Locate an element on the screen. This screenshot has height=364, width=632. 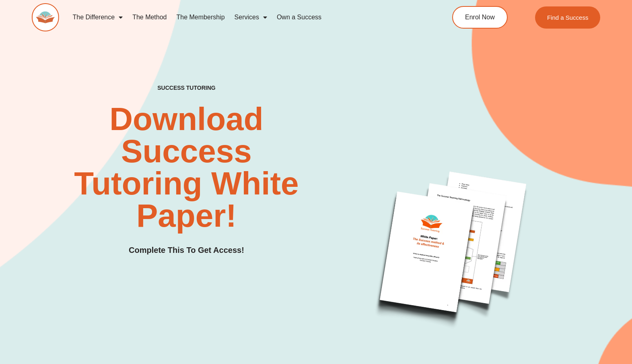
nav: Menu is located at coordinates (243, 17).